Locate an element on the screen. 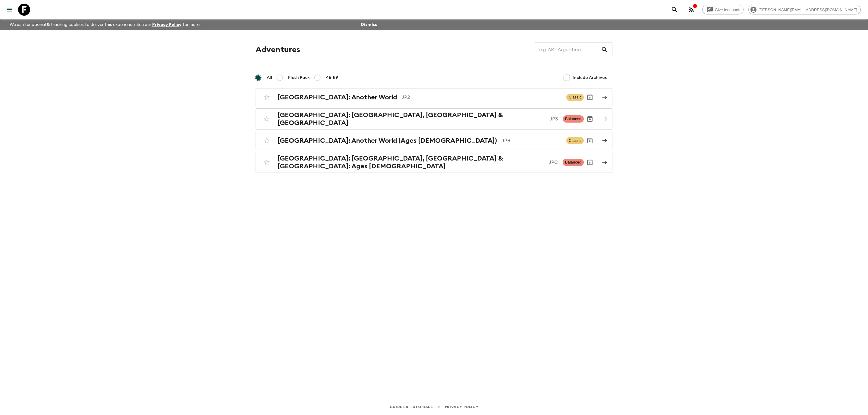 The height and width of the screenshot is (415, 868). button: menu is located at coordinates (9, 9).